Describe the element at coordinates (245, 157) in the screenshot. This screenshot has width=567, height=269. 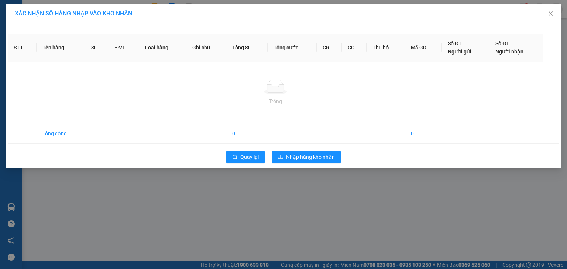
I see `button: rollbackQuay lại` at that location.